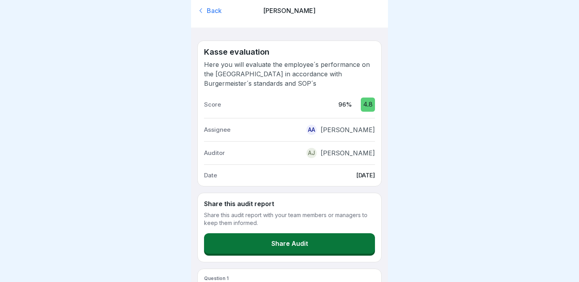 The height and width of the screenshot is (282, 579). Describe the element at coordinates (226, 11) in the screenshot. I see `div: Back` at that location.